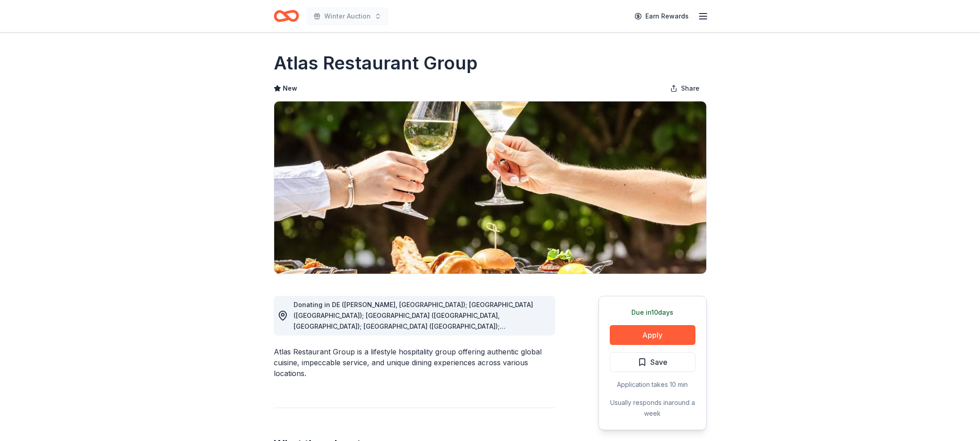  I want to click on img: Image for Atlas Restaurant Group, so click(490, 187).